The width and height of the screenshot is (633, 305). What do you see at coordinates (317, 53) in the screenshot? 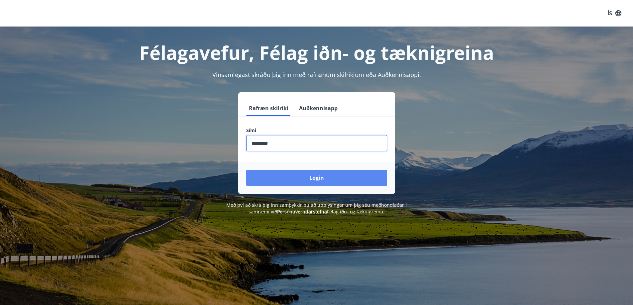
I see `h1: Félagavefur, Félag iðn- og tæknigreina` at bounding box center [317, 53].